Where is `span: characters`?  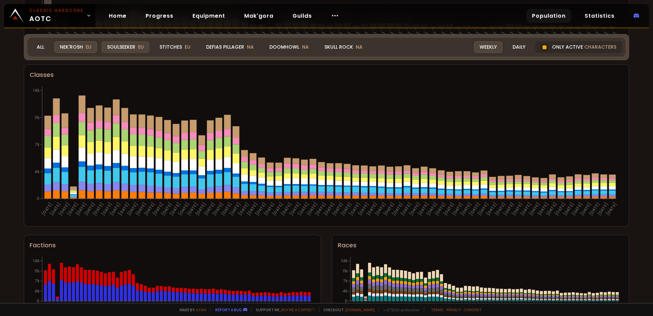
span: characters is located at coordinates (600, 47).